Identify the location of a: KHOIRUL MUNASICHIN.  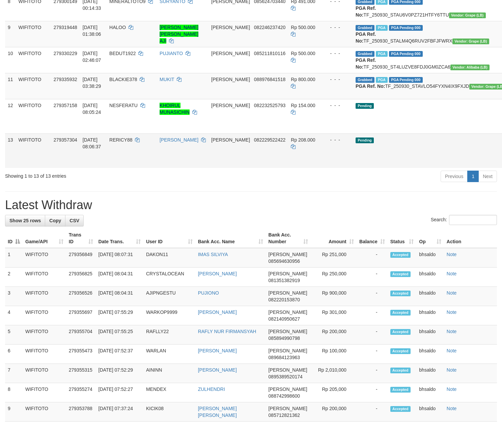
(174, 109).